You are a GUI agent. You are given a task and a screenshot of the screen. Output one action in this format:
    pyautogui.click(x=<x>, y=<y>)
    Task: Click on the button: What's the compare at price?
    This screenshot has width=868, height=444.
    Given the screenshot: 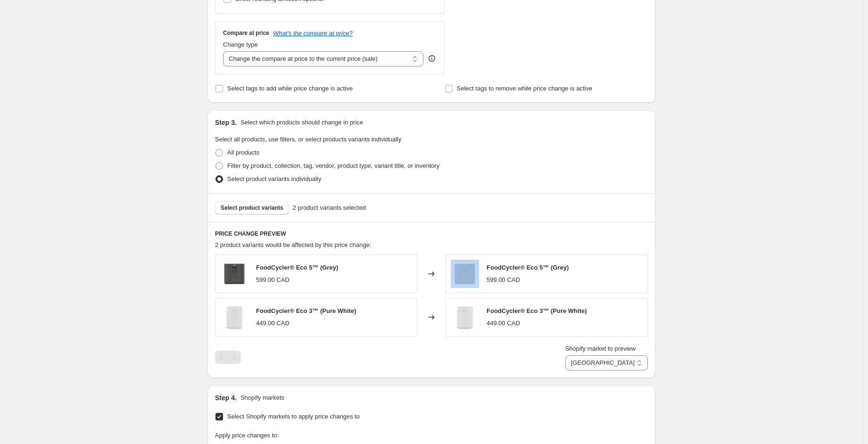 What is the action you would take?
    pyautogui.click(x=313, y=33)
    